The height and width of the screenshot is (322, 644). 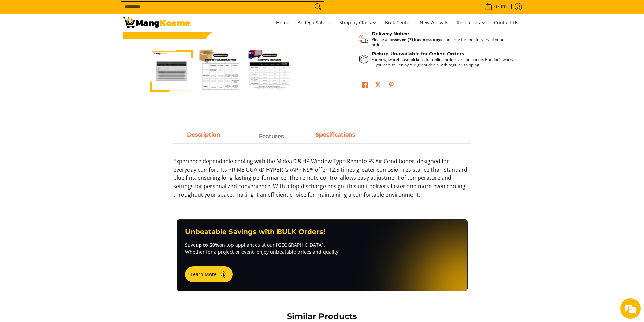 What do you see at coordinates (322, 174) in the screenshot?
I see `div: Description` at bounding box center [322, 174].